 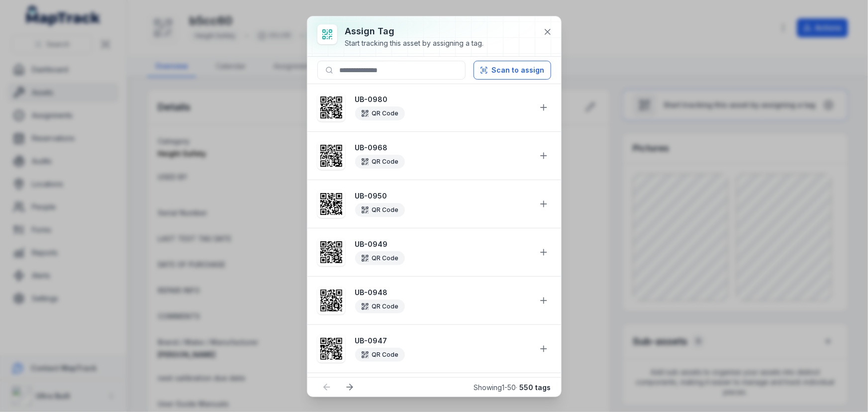 I want to click on strong: UB-0948, so click(x=443, y=293).